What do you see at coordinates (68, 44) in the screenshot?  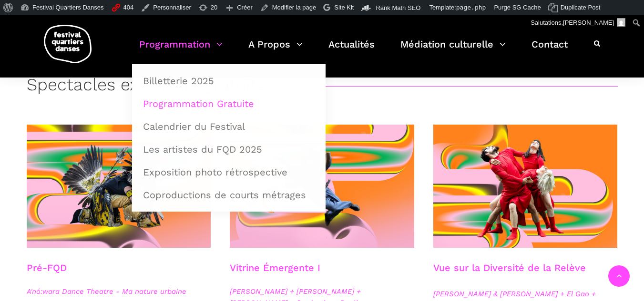 I see `img: logo-fqd-med` at bounding box center [68, 44].